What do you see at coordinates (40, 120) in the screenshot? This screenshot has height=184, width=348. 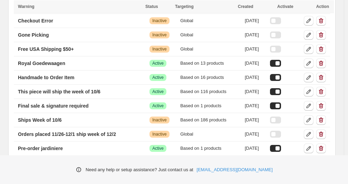 I see `a: Ships Week of 10/6` at bounding box center [40, 120].